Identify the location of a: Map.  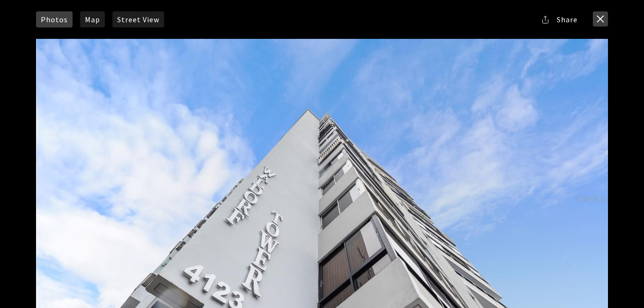
(92, 19).